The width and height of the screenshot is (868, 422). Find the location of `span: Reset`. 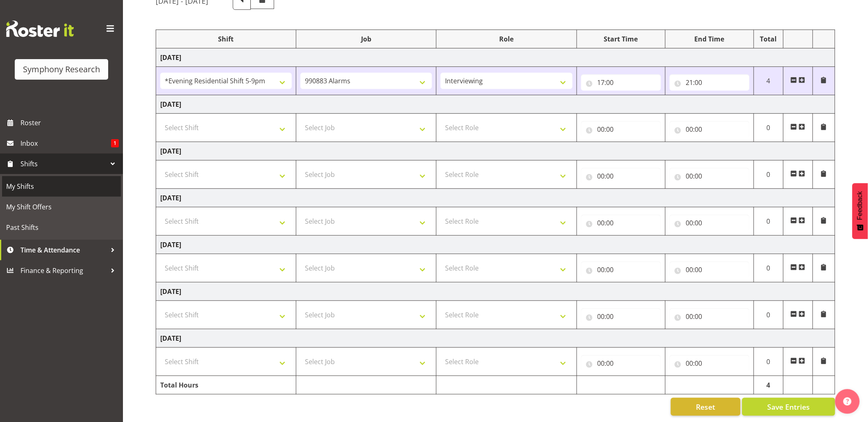

span: Reset is located at coordinates (706, 406).